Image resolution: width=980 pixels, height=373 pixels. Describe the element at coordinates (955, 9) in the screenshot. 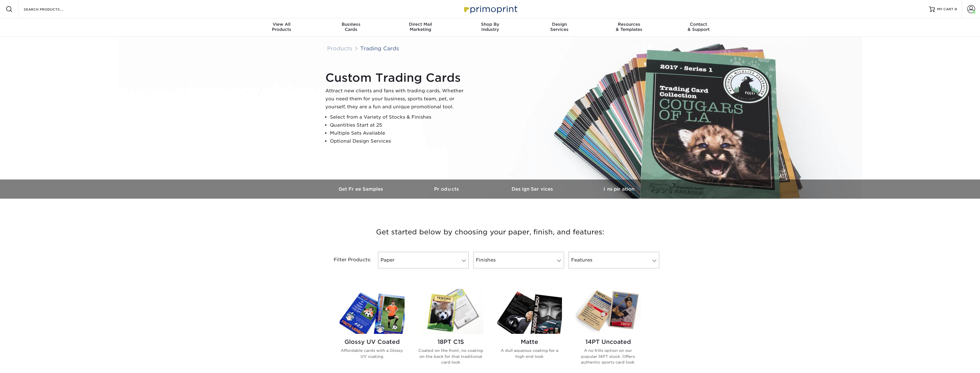

I see `span: 0` at that location.